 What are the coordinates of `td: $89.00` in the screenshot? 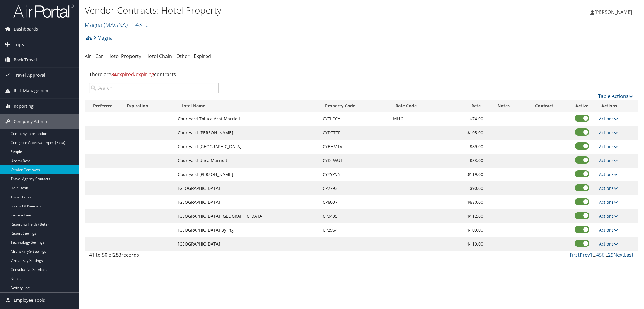 It's located at (464, 147).